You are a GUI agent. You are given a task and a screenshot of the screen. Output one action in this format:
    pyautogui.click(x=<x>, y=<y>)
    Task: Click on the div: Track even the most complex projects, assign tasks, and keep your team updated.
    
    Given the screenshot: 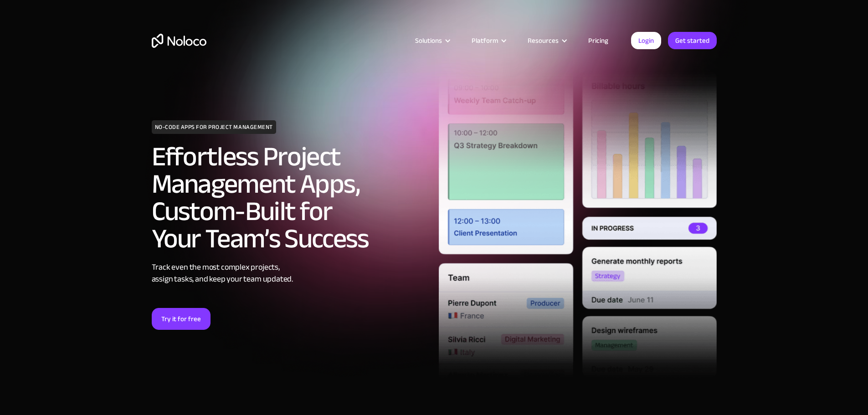 What is the action you would take?
    pyautogui.click(x=291, y=274)
    